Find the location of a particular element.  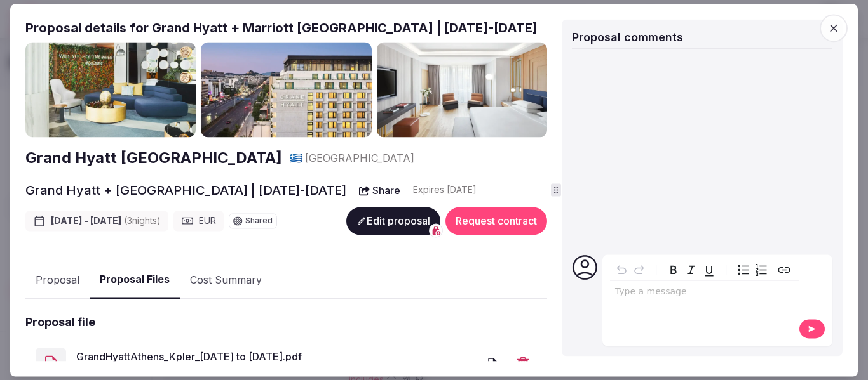

div: toggle group is located at coordinates (752, 270).